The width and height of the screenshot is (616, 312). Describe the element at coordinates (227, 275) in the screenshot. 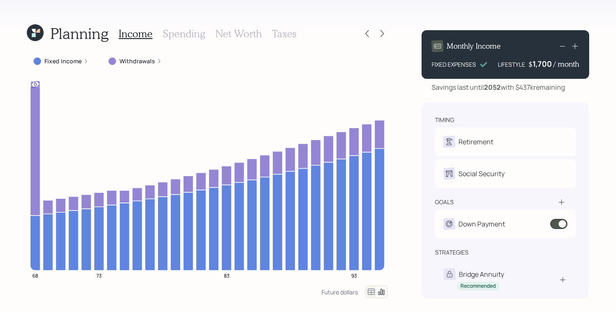

I see `tspan: 83` at that location.